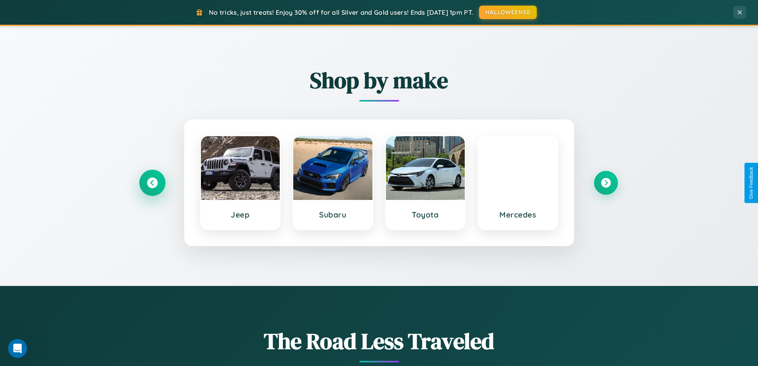 This screenshot has height=366, width=758. Describe the element at coordinates (508, 12) in the screenshot. I see `button: HALLOWEEN30` at that location.